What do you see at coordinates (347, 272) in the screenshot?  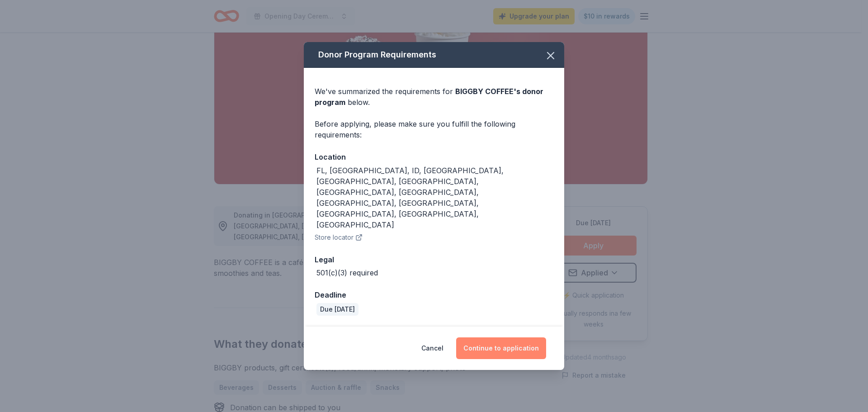 I see `div: 501(c)(3) required` at bounding box center [347, 272].